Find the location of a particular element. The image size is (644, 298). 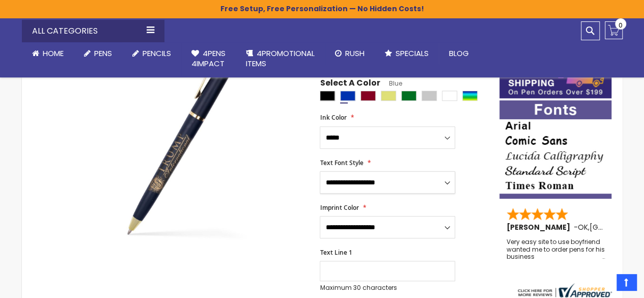

div: Silver is located at coordinates (430, 96).